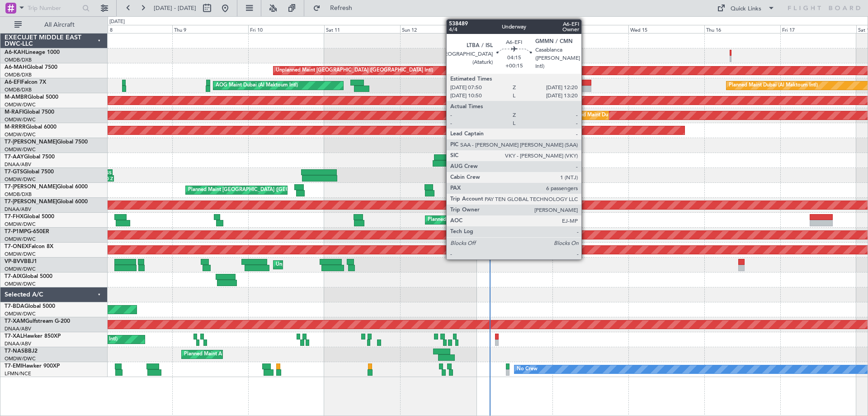  What do you see at coordinates (15, 52) in the screenshot?
I see `span: A6-KAH` at bounding box center [15, 52].